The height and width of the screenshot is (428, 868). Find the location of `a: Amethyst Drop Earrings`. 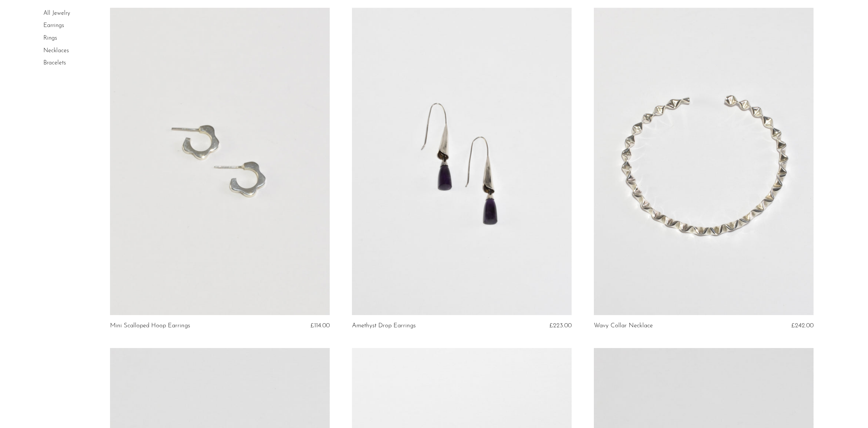

a: Amethyst Drop Earrings is located at coordinates (384, 326).